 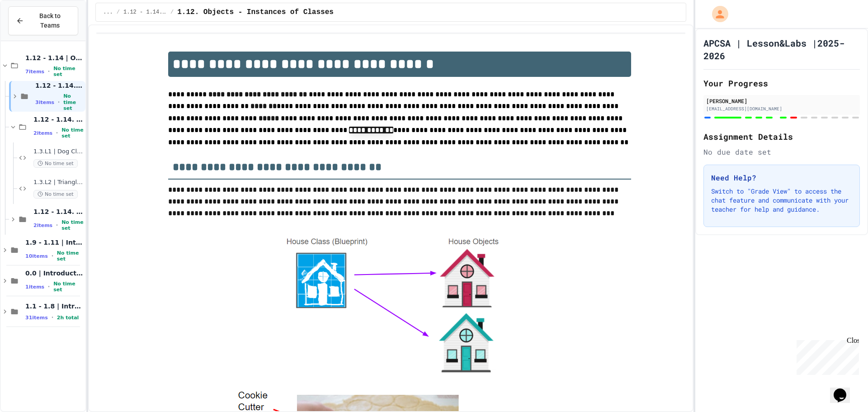 What do you see at coordinates (35, 71) in the screenshot?
I see `span: 7 items` at bounding box center [35, 71].